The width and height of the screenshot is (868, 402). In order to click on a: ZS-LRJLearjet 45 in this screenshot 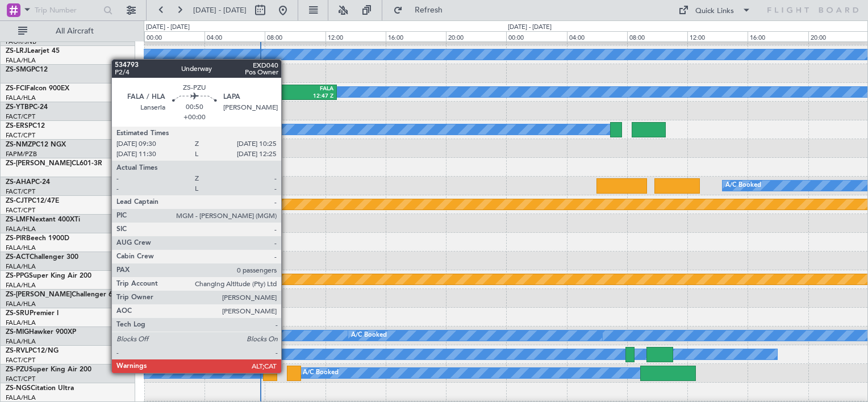, I will do `click(32, 51)`.